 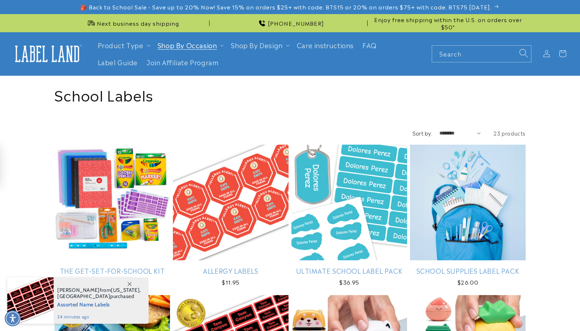 I want to click on span: from , purchased, so click(x=99, y=293).